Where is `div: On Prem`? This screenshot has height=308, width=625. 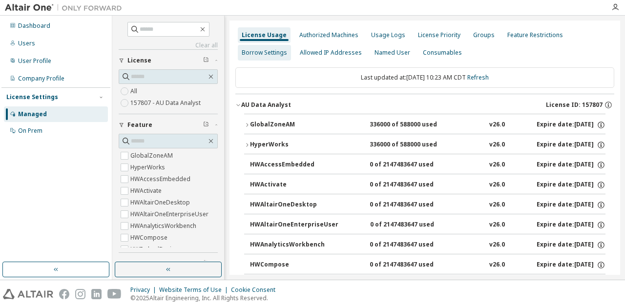 div: On Prem is located at coordinates (30, 131).